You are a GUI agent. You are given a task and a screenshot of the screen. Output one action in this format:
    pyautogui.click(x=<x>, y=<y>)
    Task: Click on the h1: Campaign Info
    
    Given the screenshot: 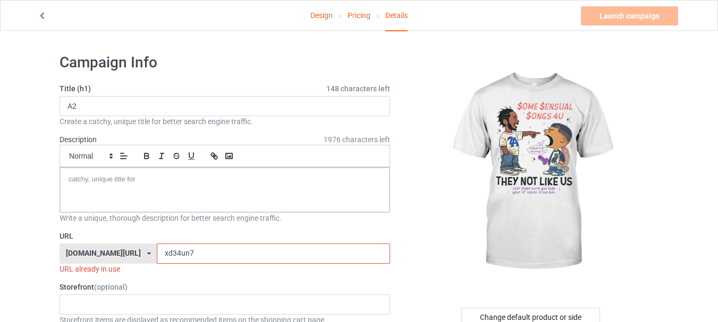 What is the action you would take?
    pyautogui.click(x=225, y=63)
    